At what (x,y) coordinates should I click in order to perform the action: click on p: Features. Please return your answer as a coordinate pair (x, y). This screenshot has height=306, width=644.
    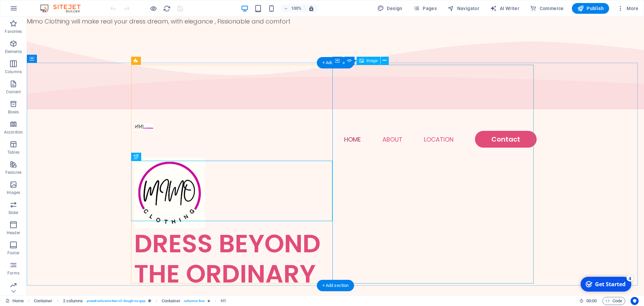
    Looking at the image, I should click on (13, 173).